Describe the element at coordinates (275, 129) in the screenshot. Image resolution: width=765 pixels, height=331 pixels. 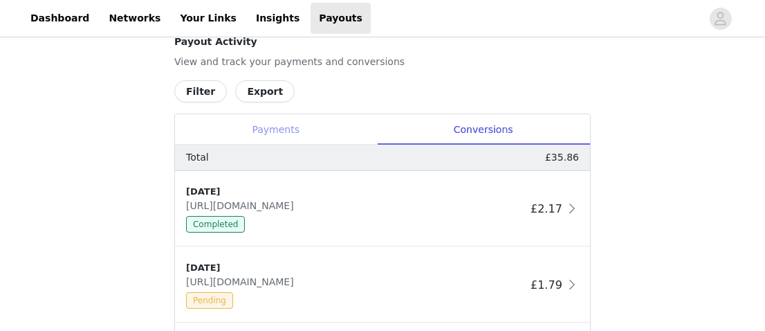
I see `div: Payments` at that location.